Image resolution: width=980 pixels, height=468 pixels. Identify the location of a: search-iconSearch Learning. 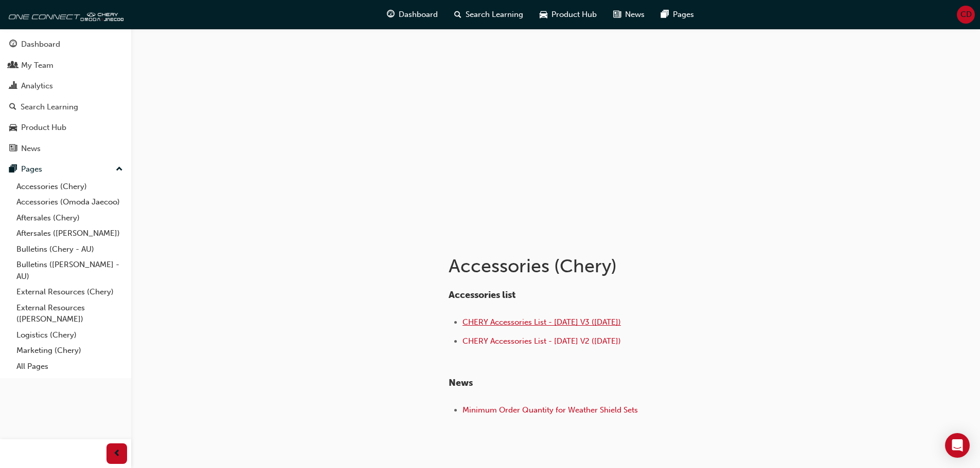
(489, 15).